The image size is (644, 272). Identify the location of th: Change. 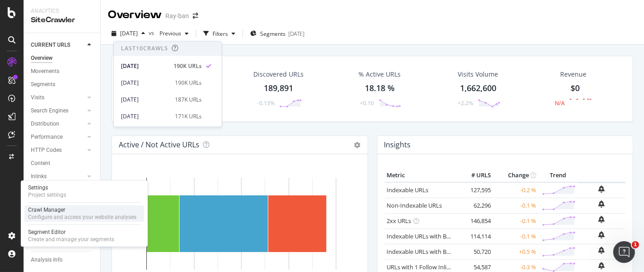
(516, 175).